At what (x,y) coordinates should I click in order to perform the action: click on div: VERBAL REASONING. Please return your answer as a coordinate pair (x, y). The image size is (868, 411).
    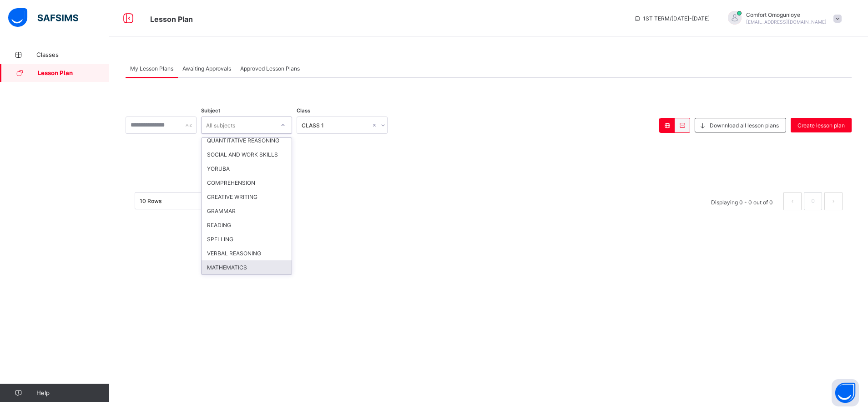
    Looking at the image, I should click on (247, 253).